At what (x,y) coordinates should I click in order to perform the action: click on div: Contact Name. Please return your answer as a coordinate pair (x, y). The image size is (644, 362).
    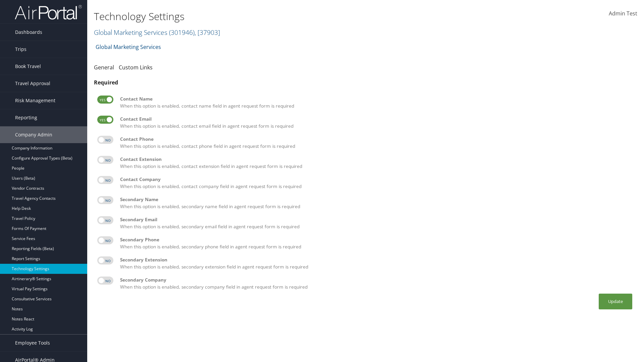
    Looking at the image, I should click on (377, 99).